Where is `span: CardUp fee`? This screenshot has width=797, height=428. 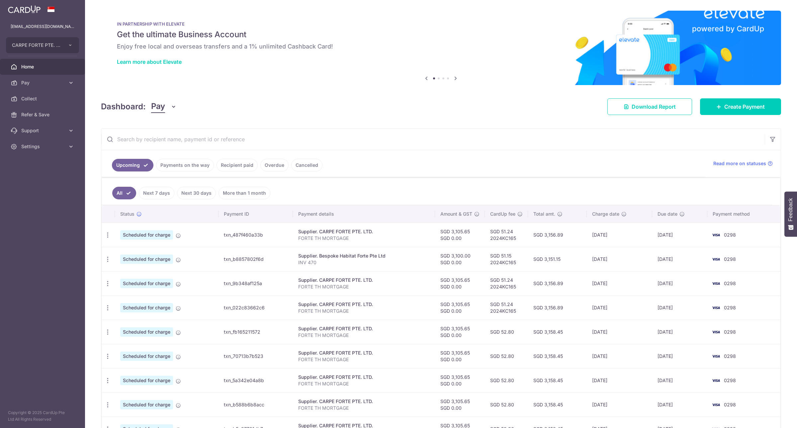
span: CardUp fee is located at coordinates (503, 214).